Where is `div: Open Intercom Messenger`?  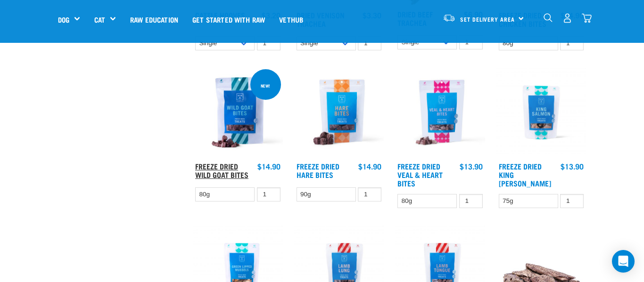
div: Open Intercom Messenger is located at coordinates (623, 261).